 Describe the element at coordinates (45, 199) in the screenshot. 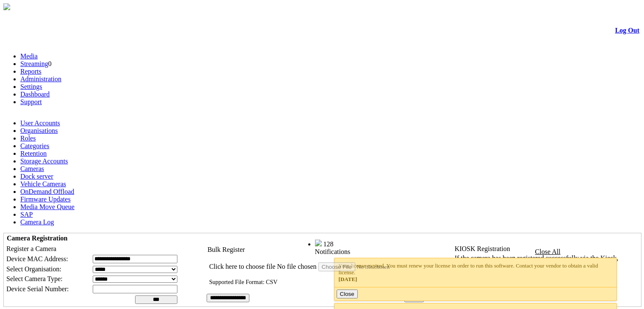

I see `a: Firmware Updates` at that location.